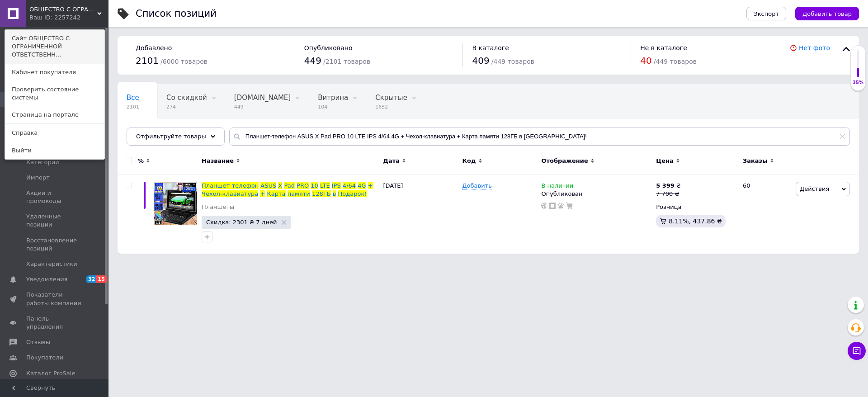  Describe the element at coordinates (268, 186) in the screenshot. I see `span: ASUS` at that location.